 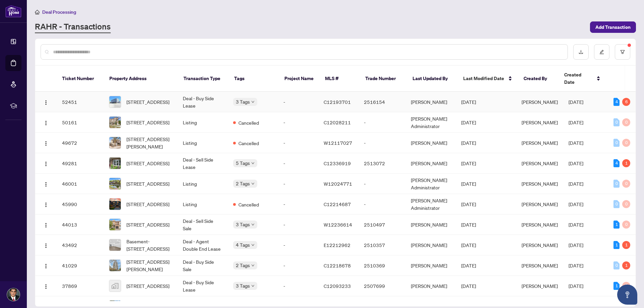 What do you see at coordinates (203, 225) in the screenshot?
I see `td: Deal - Sell Side Sale` at bounding box center [203, 225].